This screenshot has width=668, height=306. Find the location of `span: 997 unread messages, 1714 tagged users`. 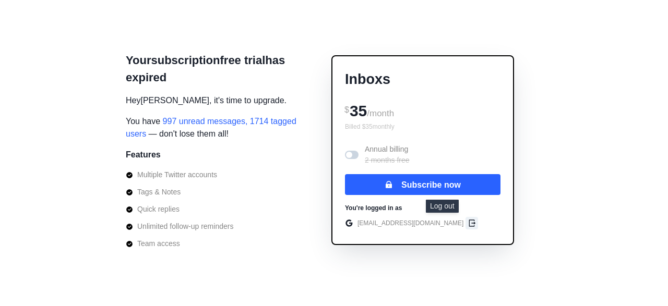

span: 997 unread messages, 1714 tagged users is located at coordinates (211, 127).